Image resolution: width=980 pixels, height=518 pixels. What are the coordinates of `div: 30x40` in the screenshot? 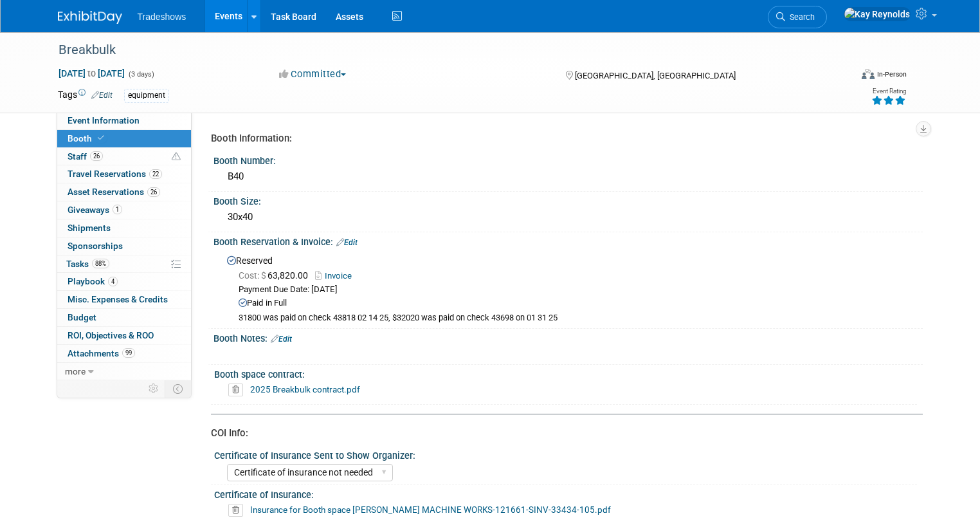 It's located at (568, 217).